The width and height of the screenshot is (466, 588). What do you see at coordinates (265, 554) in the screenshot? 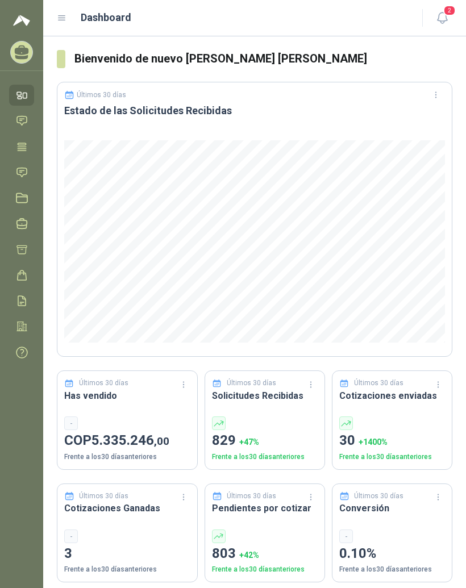
I see `p: 803` at bounding box center [265, 554].